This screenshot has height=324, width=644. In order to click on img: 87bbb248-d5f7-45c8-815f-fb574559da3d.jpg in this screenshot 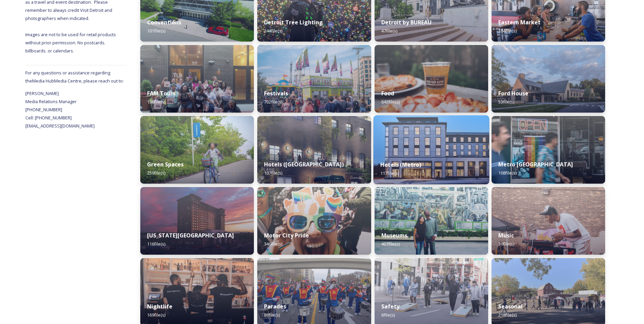, I will do `click(548, 221)`.